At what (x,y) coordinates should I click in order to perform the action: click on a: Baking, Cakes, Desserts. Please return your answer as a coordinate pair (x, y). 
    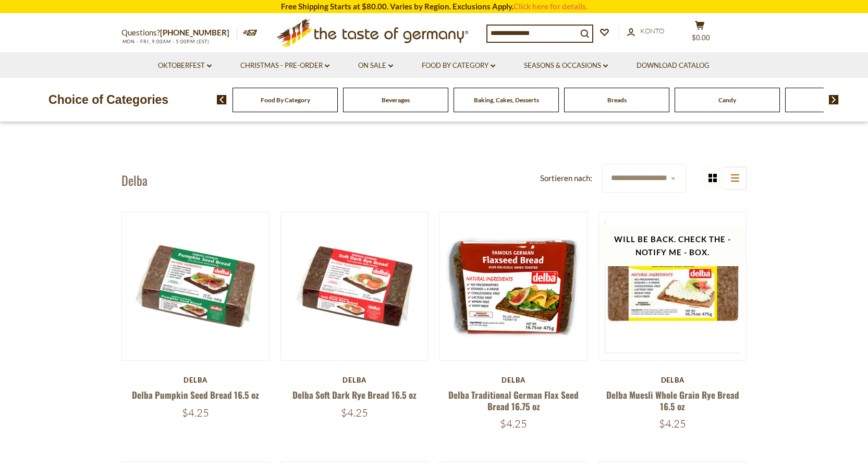
    Looking at the image, I should click on (506, 100).